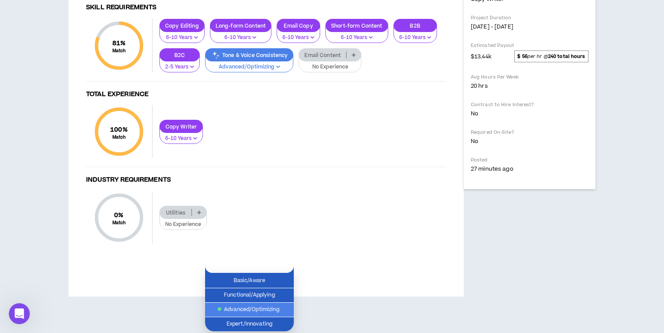  I want to click on p: Copy Writer, so click(181, 126).